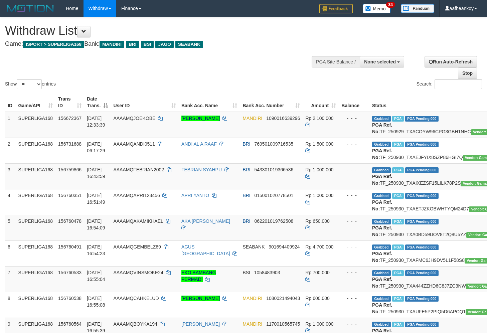 Image resolution: width=487 pixels, height=333 pixels. What do you see at coordinates (382, 62) in the screenshot?
I see `button: None selected` at bounding box center [382, 62].